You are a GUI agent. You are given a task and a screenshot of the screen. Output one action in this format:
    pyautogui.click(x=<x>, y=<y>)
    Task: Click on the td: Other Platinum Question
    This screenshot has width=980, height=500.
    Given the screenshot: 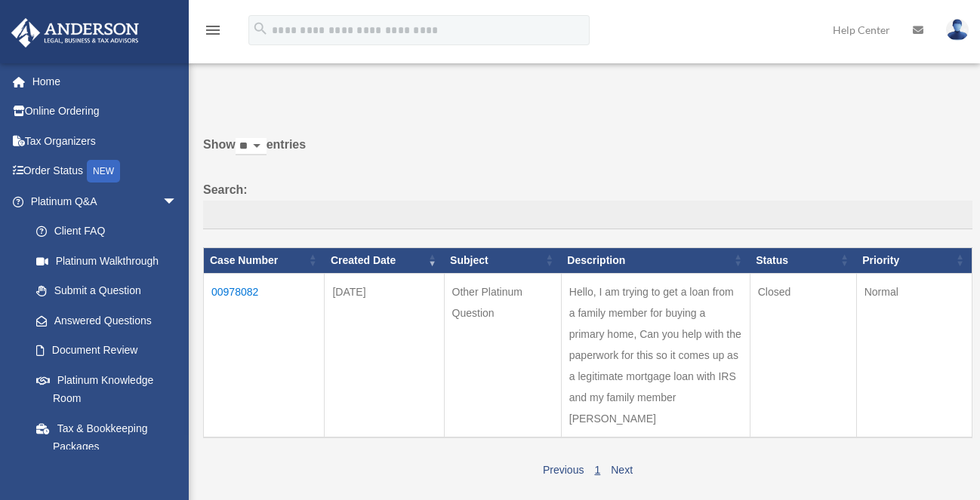 What is the action you would take?
    pyautogui.click(x=502, y=356)
    